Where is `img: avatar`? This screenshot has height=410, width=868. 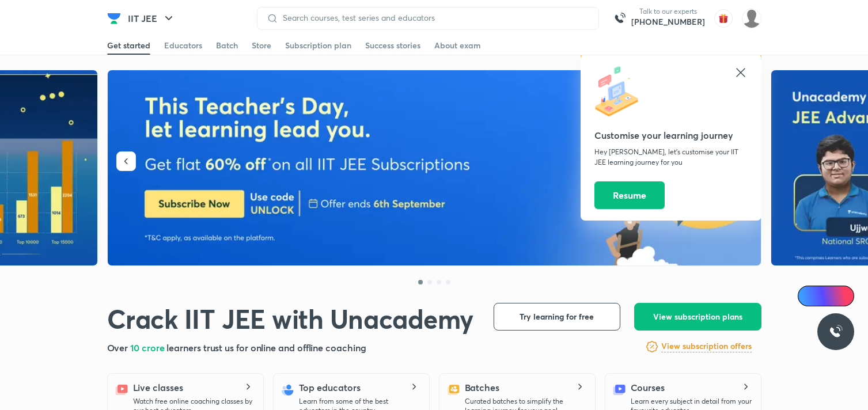
img: avatar is located at coordinates (723, 18).